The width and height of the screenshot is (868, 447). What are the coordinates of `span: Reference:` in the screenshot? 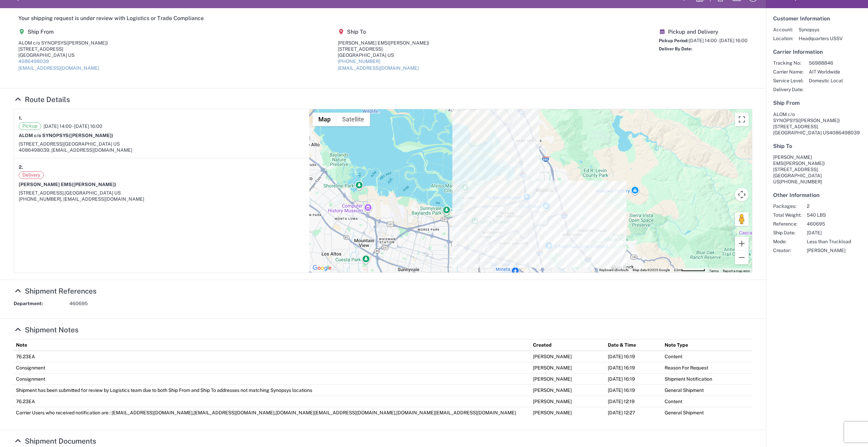 It's located at (787, 224).